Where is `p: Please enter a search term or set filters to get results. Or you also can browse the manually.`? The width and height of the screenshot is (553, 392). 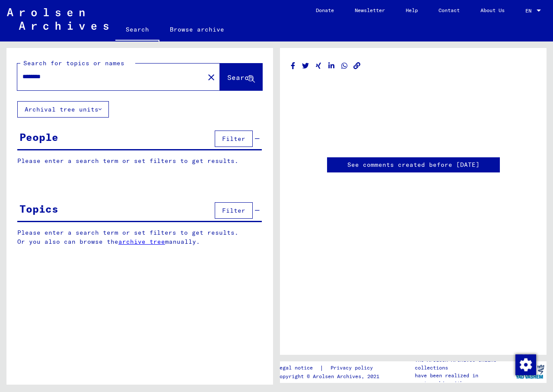 p: Please enter a search term or set filters to get results. Or you also can browse the manually. is located at coordinates (139, 237).